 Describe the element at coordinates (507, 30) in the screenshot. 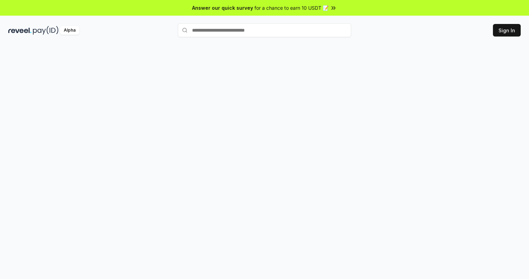

I see `button: Sign In` at that location.